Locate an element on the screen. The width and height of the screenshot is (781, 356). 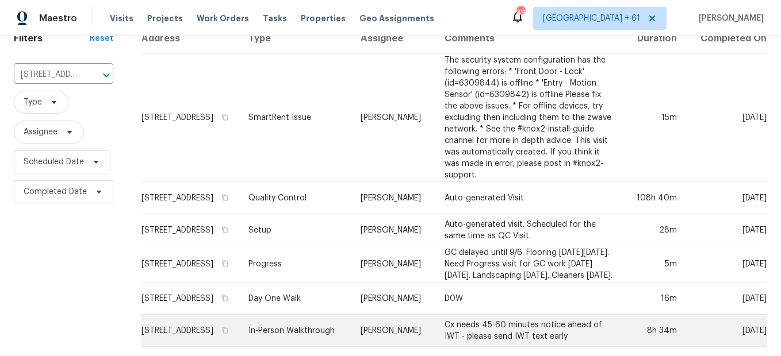
th: Duration is located at coordinates (654, 39).